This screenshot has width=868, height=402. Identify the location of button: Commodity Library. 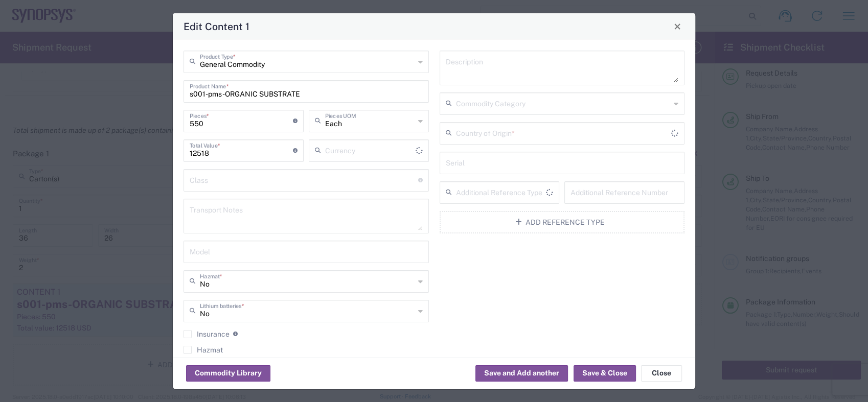
(228, 373).